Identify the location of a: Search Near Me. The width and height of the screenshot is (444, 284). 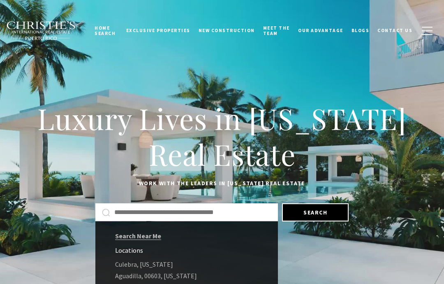
(138, 236).